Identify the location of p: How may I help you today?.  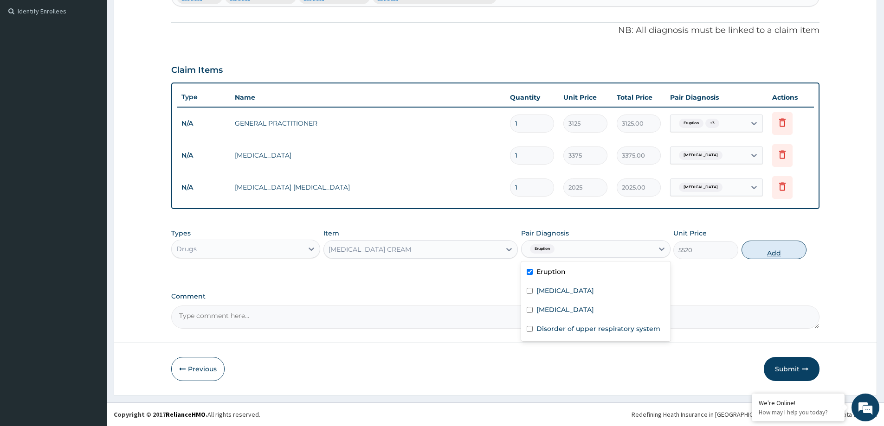
(798, 412).